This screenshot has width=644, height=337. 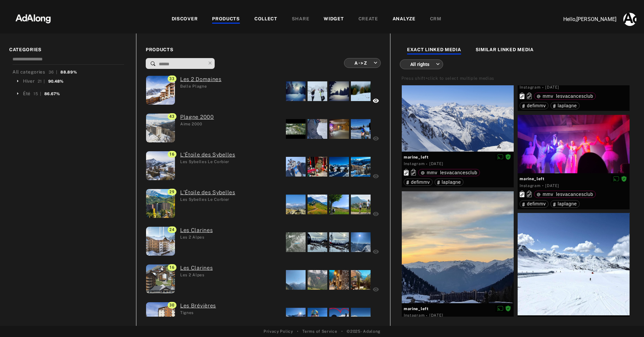 I want to click on img: les-2-alpes-les-clarines-ete.jpg, so click(x=160, y=279).